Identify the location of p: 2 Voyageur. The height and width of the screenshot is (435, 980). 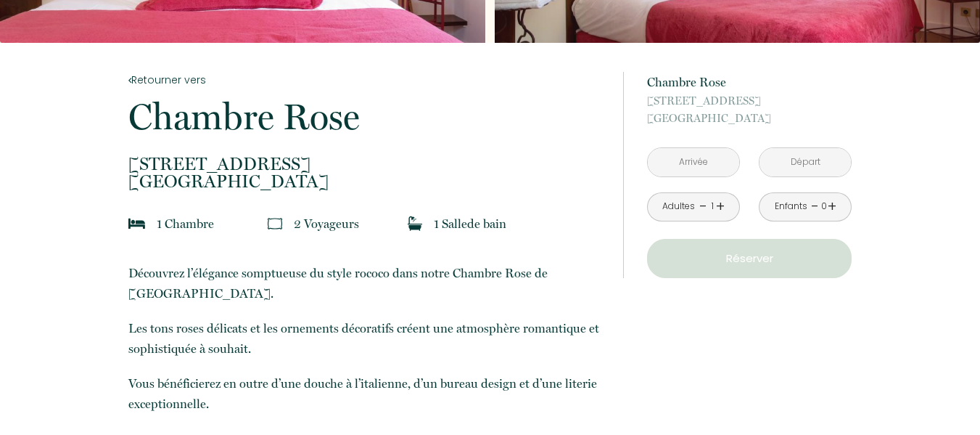
(327, 223).